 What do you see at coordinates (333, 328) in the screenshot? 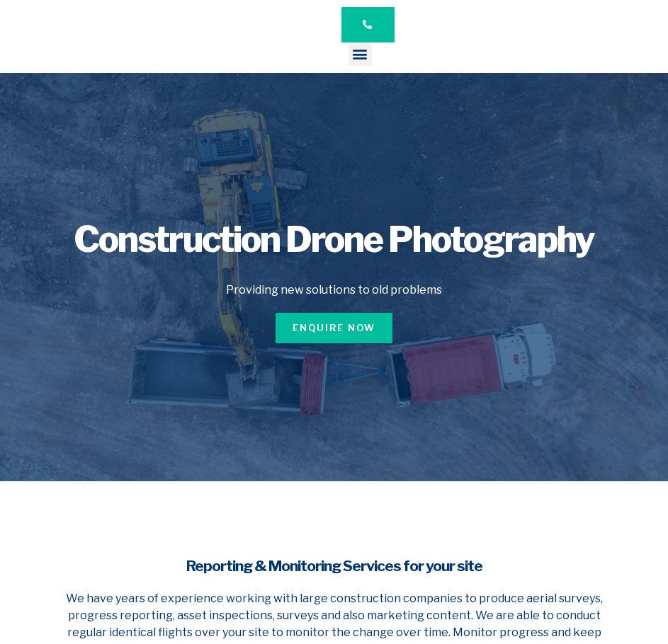
I see `span: Enquire Now` at bounding box center [333, 328].